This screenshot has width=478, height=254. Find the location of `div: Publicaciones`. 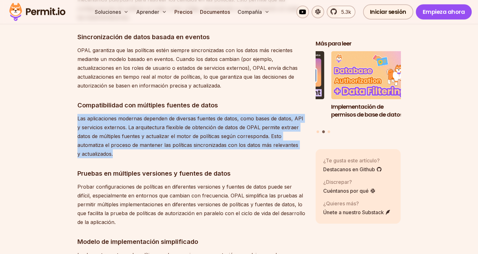

div: Publicaciones is located at coordinates (358, 93).